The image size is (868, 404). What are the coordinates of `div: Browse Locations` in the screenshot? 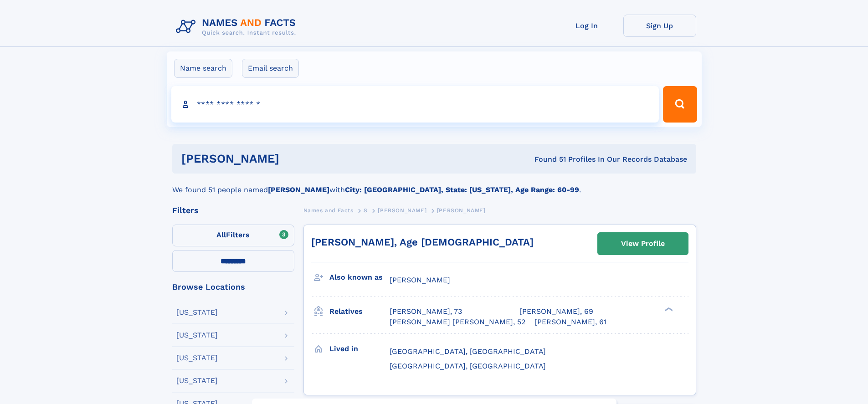 It's located at (233, 287).